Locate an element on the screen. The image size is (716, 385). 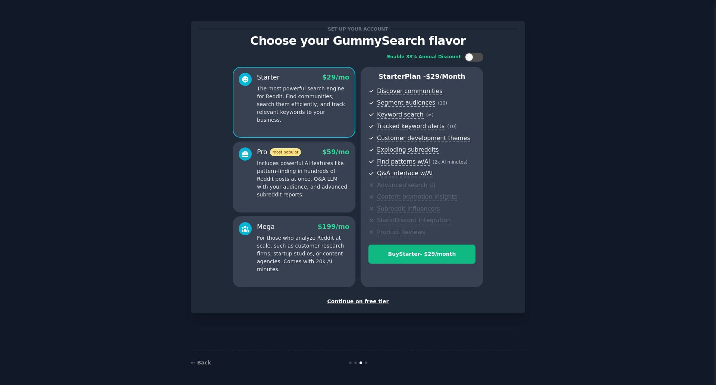
span: most popular is located at coordinates (286, 152).